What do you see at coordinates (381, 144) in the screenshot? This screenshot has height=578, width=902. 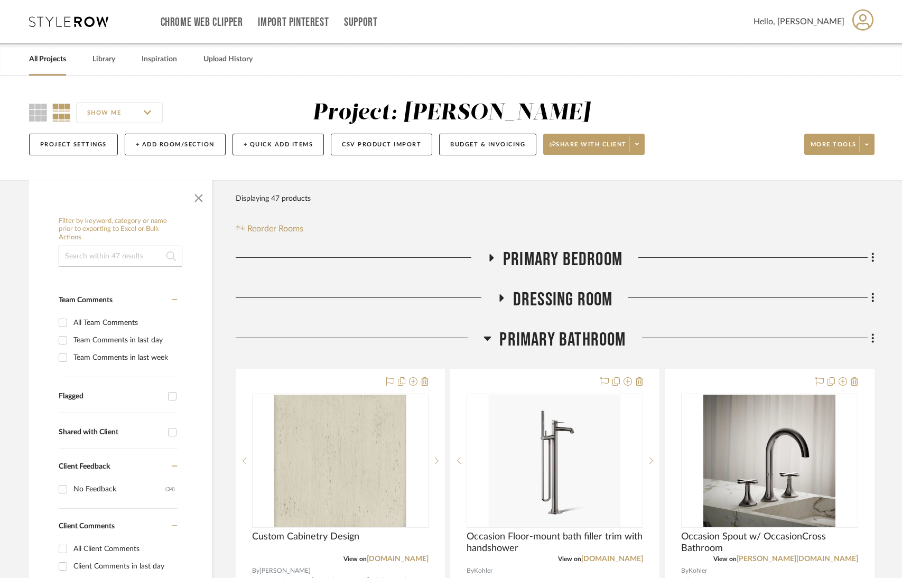 I see `button: CSV Product Import` at bounding box center [381, 144].